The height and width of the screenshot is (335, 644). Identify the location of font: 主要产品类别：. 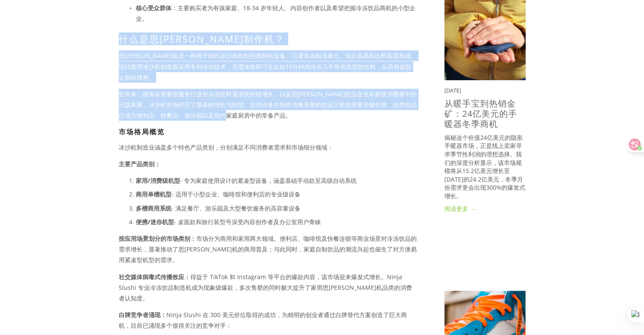
(139, 164).